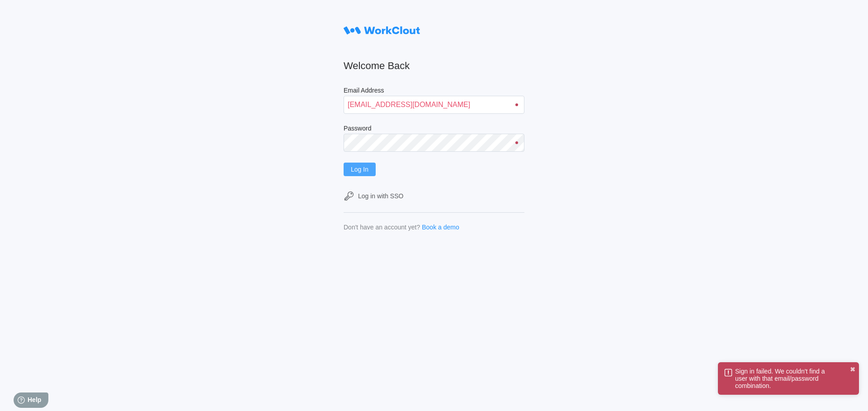 This screenshot has height=411, width=868. Describe the element at coordinates (381, 196) in the screenshot. I see `div: Log in with SSO` at that location.